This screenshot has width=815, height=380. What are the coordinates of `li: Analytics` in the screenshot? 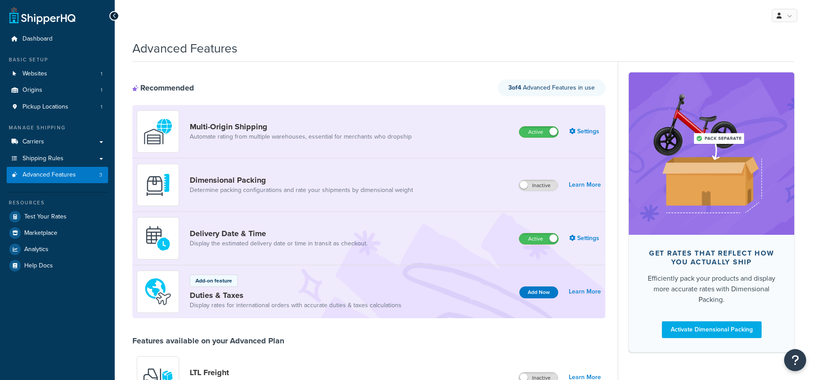 It's located at (57, 249).